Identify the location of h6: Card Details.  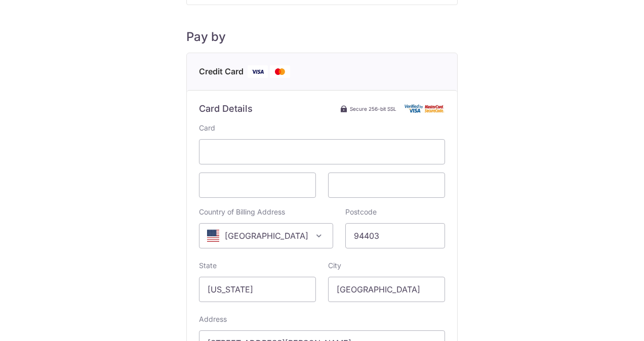
(226, 109).